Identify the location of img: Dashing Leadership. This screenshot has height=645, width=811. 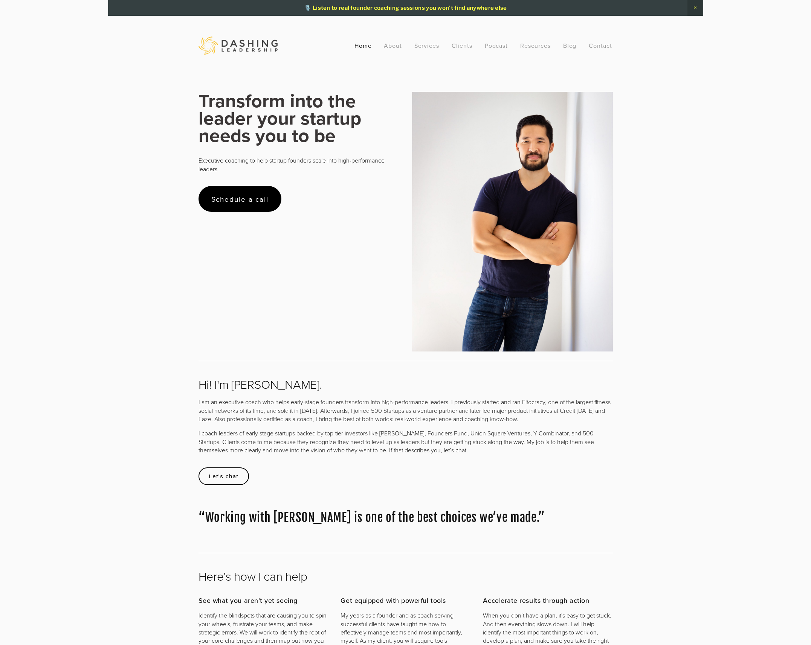
(238, 46).